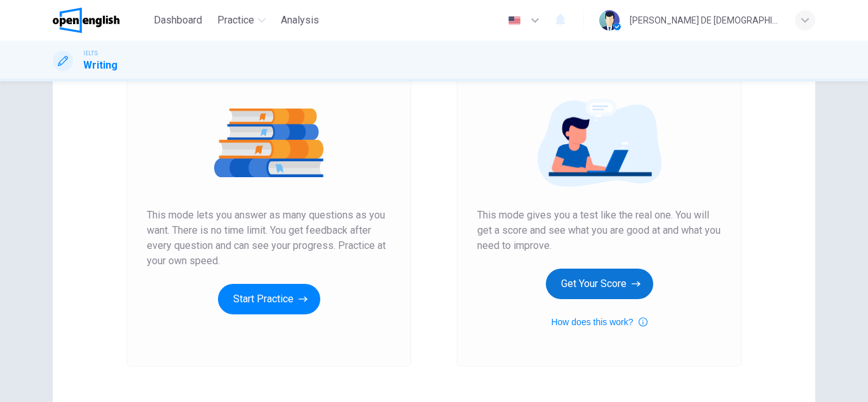 The image size is (868, 402). What do you see at coordinates (300, 21) in the screenshot?
I see `span: Analysis` at bounding box center [300, 21].